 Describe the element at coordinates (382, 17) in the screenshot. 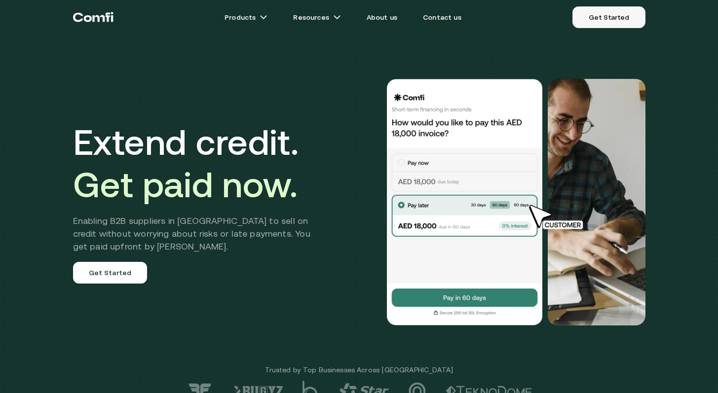

I see `a: About us` at that location.